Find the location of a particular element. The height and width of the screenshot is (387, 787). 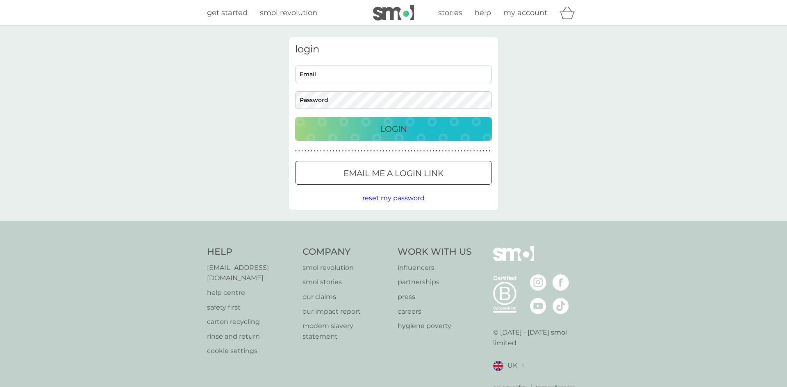

p: our claims is located at coordinates (346, 297).